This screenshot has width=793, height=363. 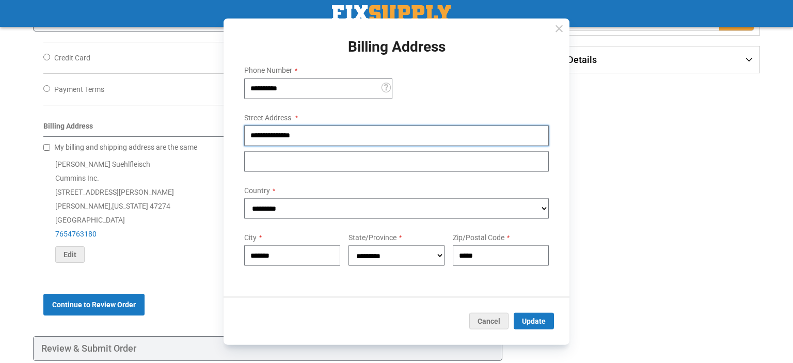 I want to click on div: Billing Address, so click(x=267, y=129).